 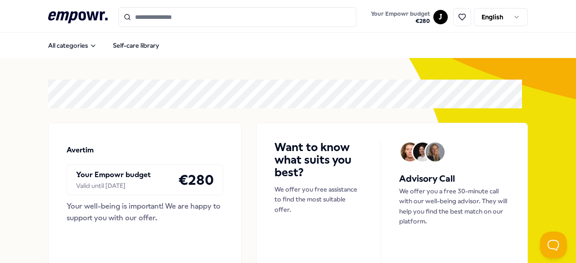 I want to click on a: Self-care library, so click(x=136, y=45).